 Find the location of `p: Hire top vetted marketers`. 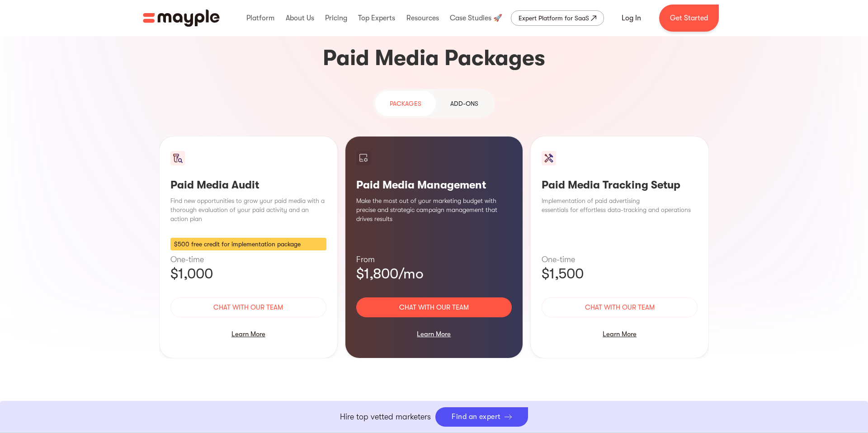

p: Hire top vetted marketers is located at coordinates (385, 416).